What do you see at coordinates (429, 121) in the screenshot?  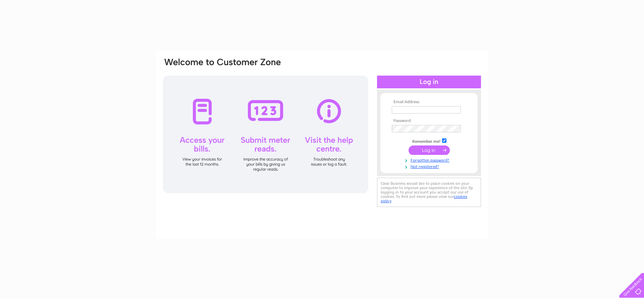 I see `th: Password:` at bounding box center [429, 121].